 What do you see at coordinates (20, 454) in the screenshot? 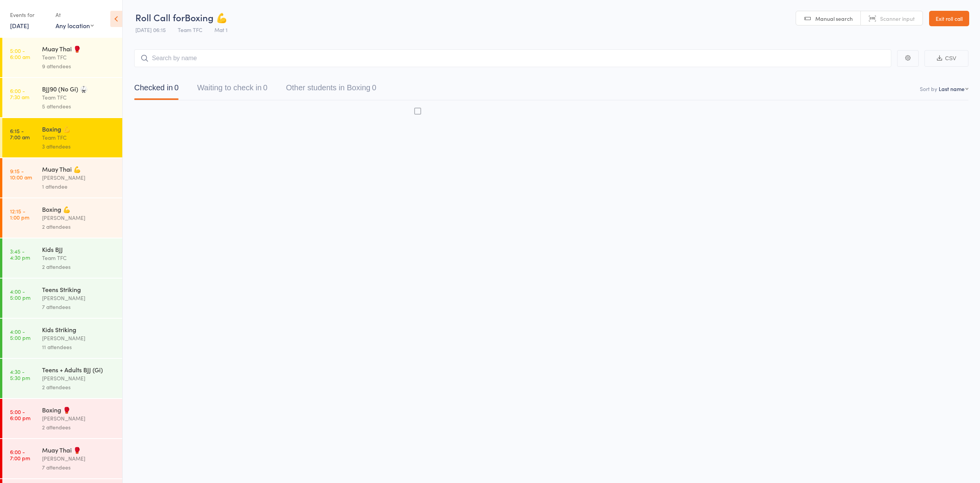
I see `time: 6:00 - 7:00 pm` at bounding box center [20, 454].